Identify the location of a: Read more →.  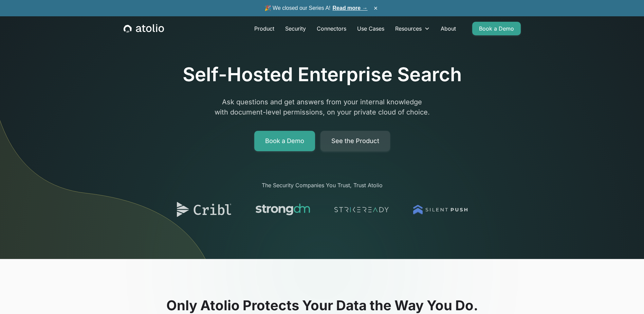
(351, 8).